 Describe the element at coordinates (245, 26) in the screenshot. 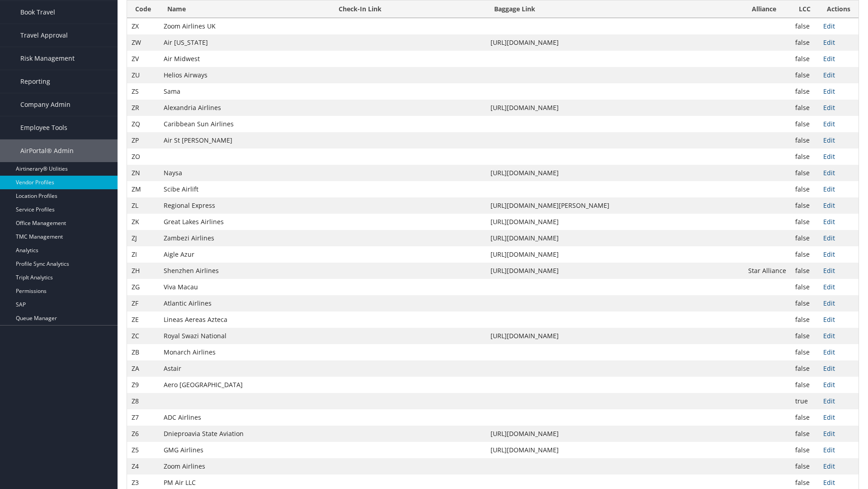

I see `td: Zoom Airlines UK` at that location.